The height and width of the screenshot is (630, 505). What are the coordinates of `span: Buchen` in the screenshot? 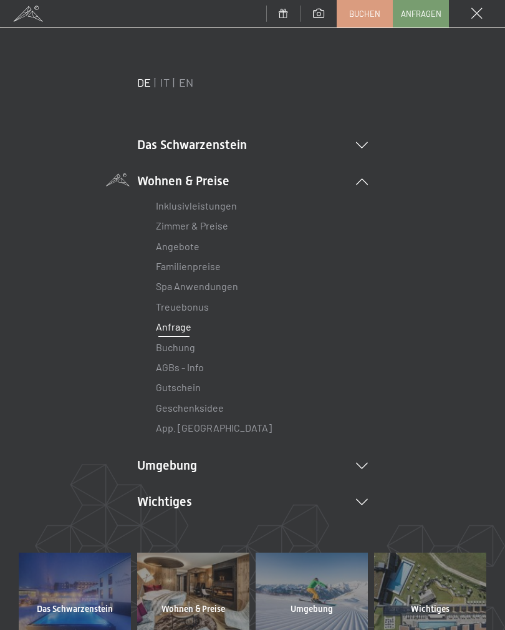 It's located at (365, 14).